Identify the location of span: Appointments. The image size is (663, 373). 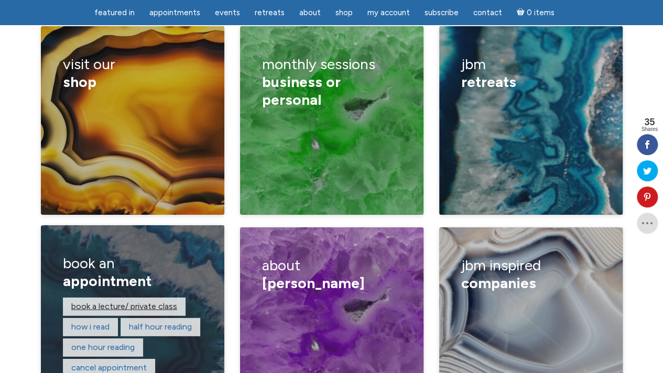
(175, 13).